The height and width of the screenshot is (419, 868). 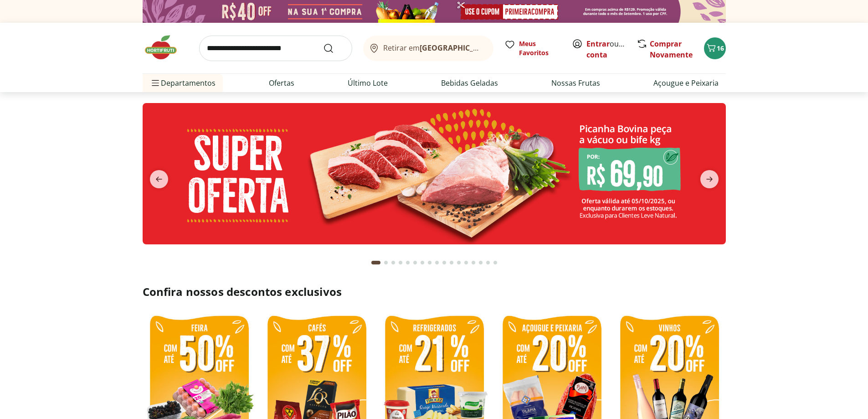 What do you see at coordinates (598, 44) in the screenshot?
I see `a: Entrar` at bounding box center [598, 44].